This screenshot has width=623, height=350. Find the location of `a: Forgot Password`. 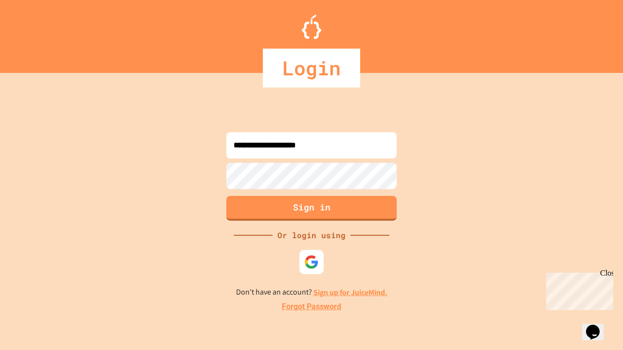

a: Forgot Password is located at coordinates (311, 307).